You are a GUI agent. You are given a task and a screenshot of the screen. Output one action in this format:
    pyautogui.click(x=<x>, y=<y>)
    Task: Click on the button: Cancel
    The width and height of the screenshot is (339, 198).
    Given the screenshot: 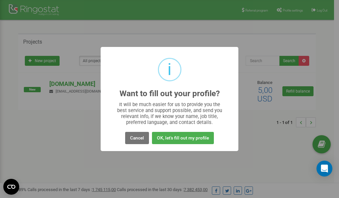 What is the action you would take?
    pyautogui.click(x=137, y=138)
    